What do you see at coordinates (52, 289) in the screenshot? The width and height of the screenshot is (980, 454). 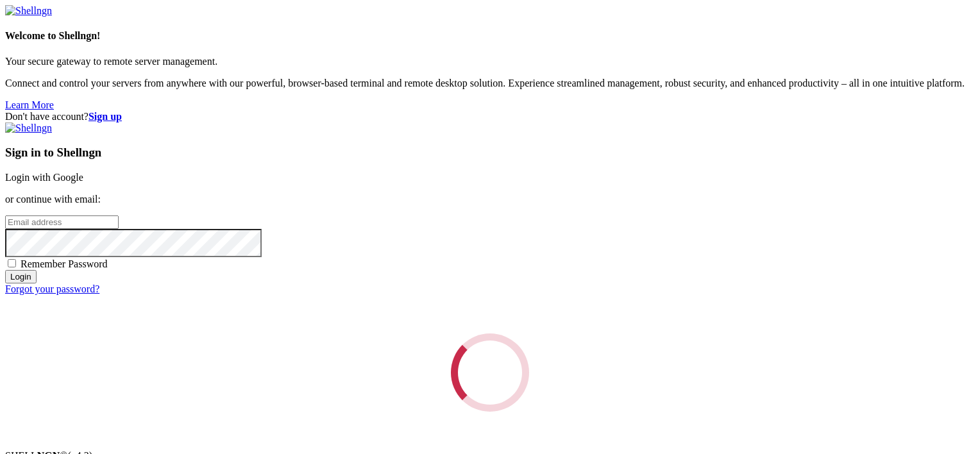 I see `a: Forgot your password?` at bounding box center [52, 289].